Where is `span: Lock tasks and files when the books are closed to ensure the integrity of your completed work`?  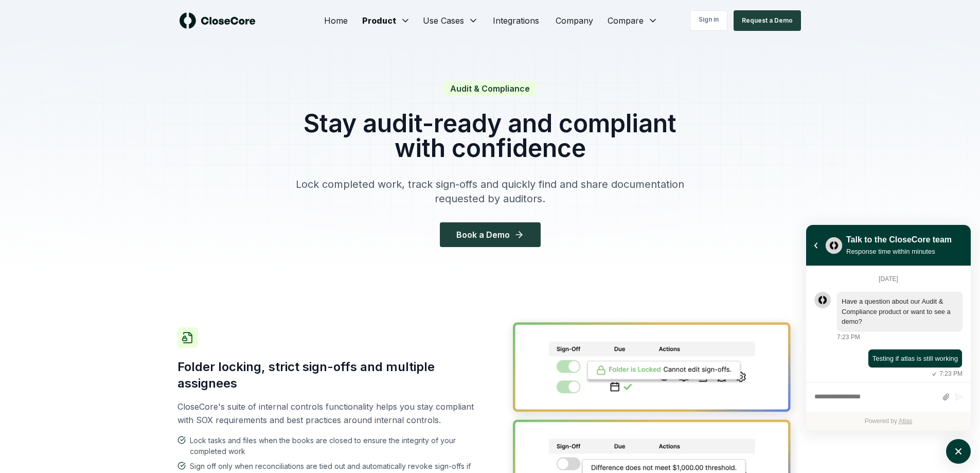
span: Lock tasks and files when the books are closed to ensure the integrity of your completed work is located at coordinates (334, 446).